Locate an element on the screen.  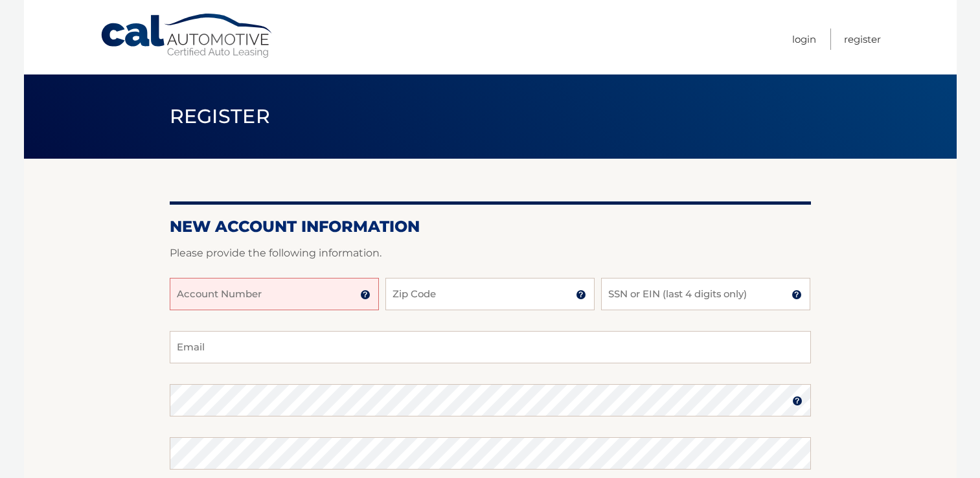
h2: New Account Information is located at coordinates (490, 226).